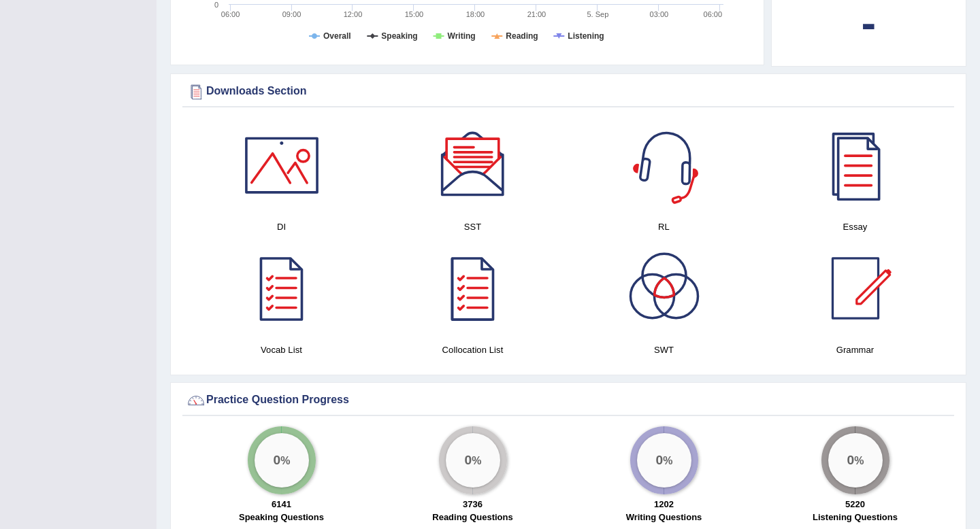 Image resolution: width=980 pixels, height=529 pixels. Describe the element at coordinates (855, 517) in the screenshot. I see `label: Listening Questions` at that location.